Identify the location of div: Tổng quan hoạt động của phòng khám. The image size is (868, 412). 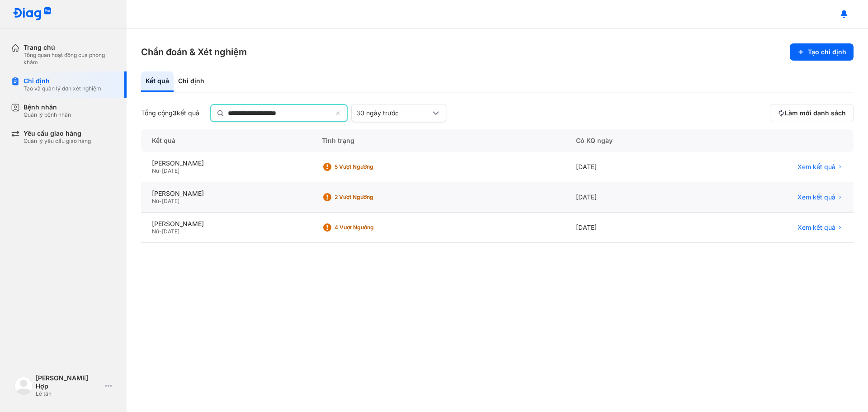
(70, 59).